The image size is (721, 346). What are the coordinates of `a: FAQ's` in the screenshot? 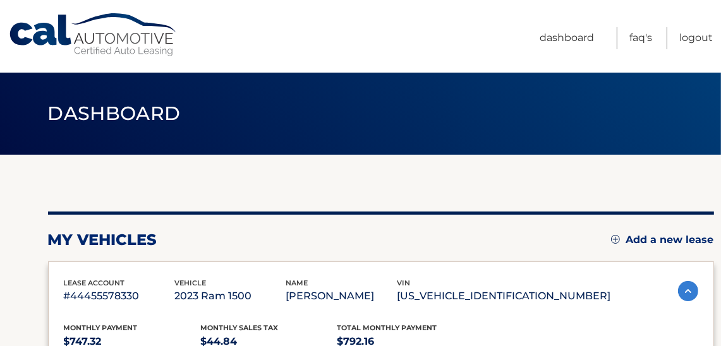 It's located at (641, 38).